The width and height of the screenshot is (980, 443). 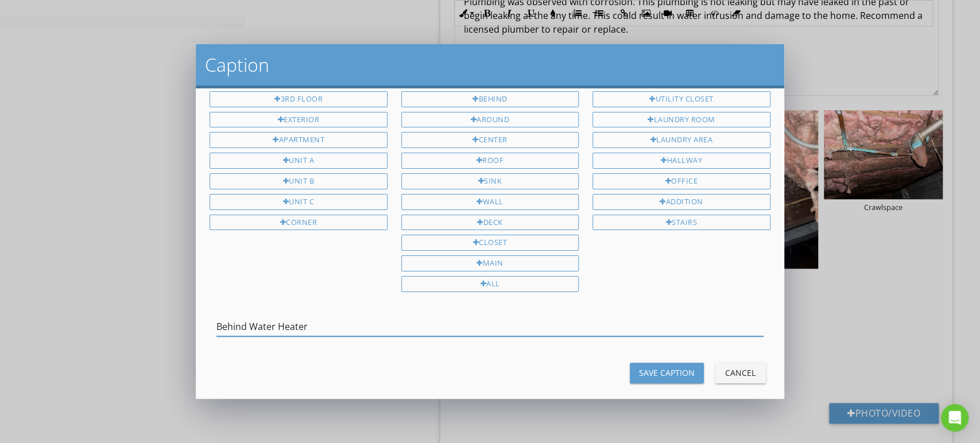 What do you see at coordinates (955, 418) in the screenshot?
I see `div: Open Intercom Messenger` at bounding box center [955, 418].